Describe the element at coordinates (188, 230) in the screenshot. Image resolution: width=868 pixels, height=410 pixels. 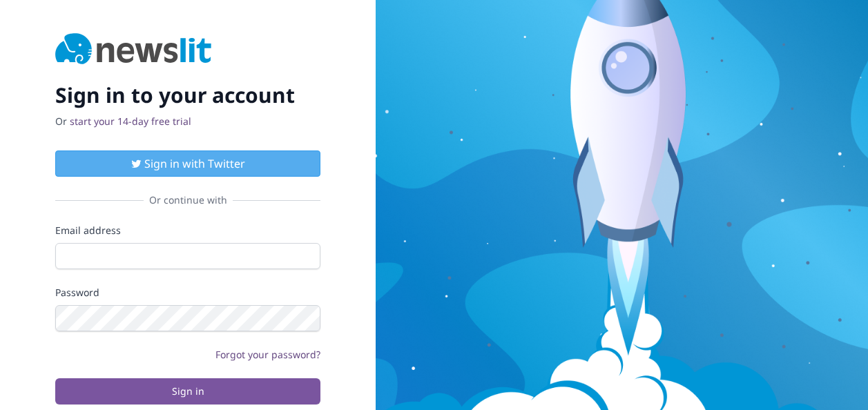
I see `label: Email address` at that location.